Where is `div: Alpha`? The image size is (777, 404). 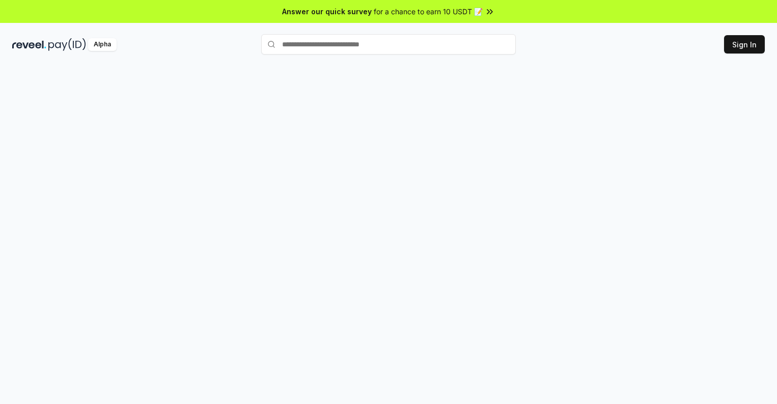 div: Alpha is located at coordinates (102, 44).